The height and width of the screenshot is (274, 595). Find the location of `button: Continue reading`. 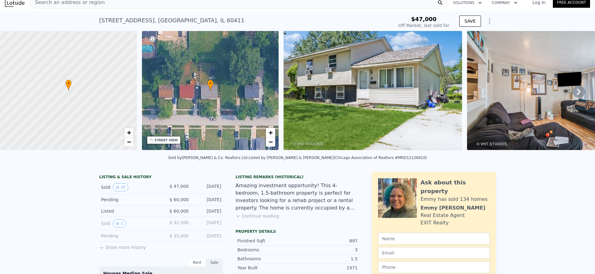

button: Continue reading is located at coordinates (257, 216).